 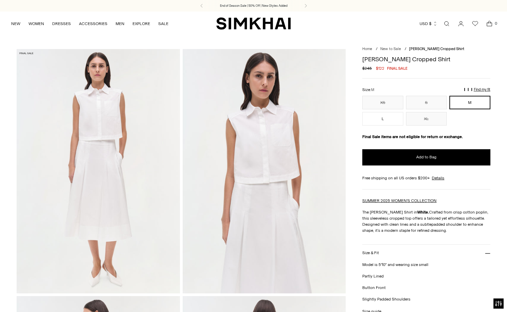 I want to click on button: M, so click(x=470, y=103).